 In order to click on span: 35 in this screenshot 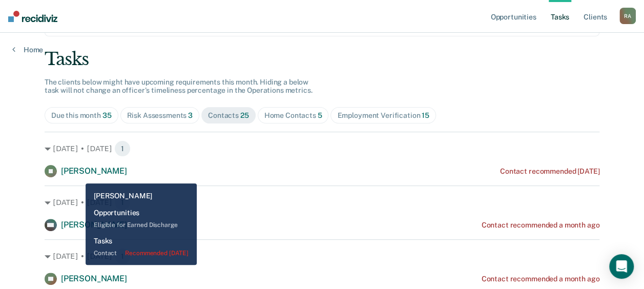, I will do `click(107, 115)`.